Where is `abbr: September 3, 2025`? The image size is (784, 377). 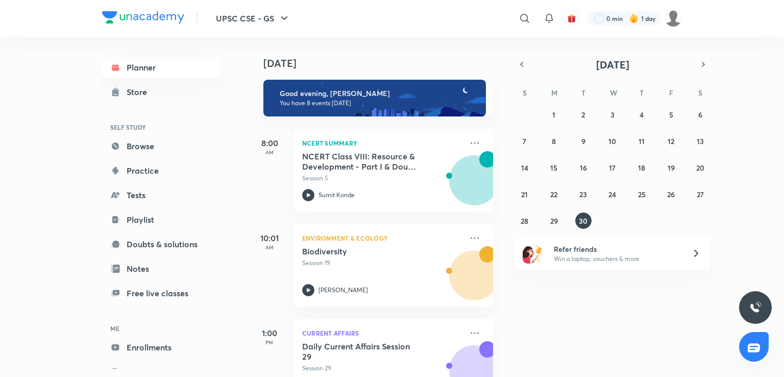
abbr: September 3, 2025 is located at coordinates (613, 114).